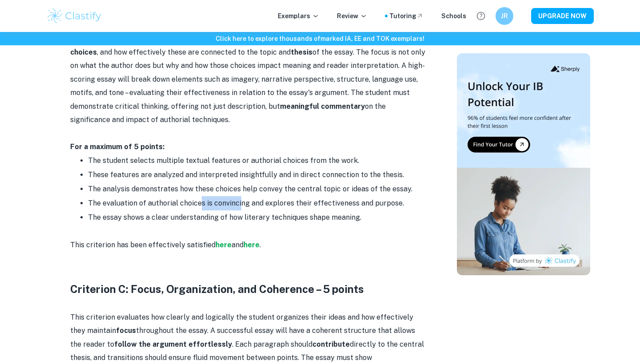  What do you see at coordinates (257, 189) in the screenshot?
I see `li: The analysis demonstrates how these choices help convey the central topic or ideas of the essay.` at bounding box center [257, 189].